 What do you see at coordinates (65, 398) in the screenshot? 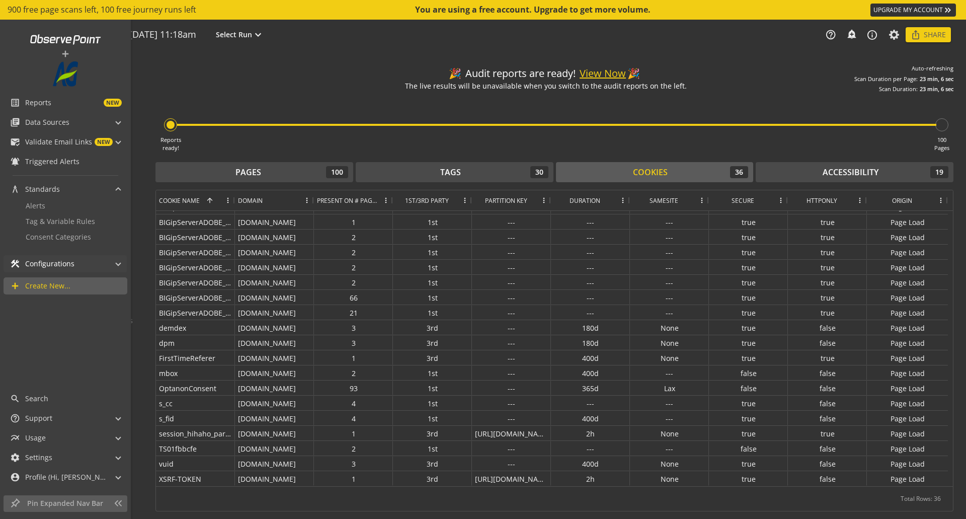
I see `a: Search` at bounding box center [65, 398].